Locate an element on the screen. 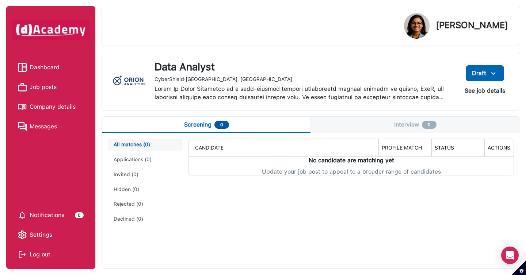 This screenshot has height=275, width=526. img: menu is located at coordinates (493, 73).